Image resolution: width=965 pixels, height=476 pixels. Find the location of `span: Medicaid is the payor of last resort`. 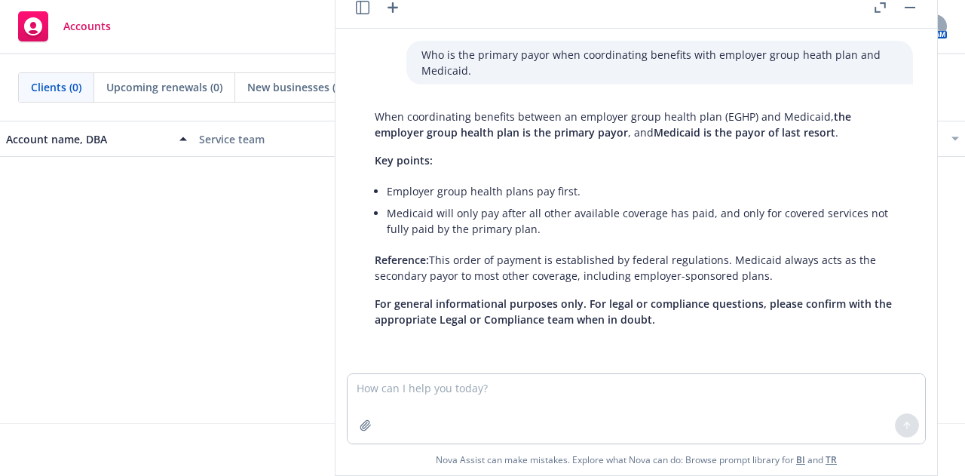

span: Medicaid is the payor of last resort is located at coordinates (744, 132).